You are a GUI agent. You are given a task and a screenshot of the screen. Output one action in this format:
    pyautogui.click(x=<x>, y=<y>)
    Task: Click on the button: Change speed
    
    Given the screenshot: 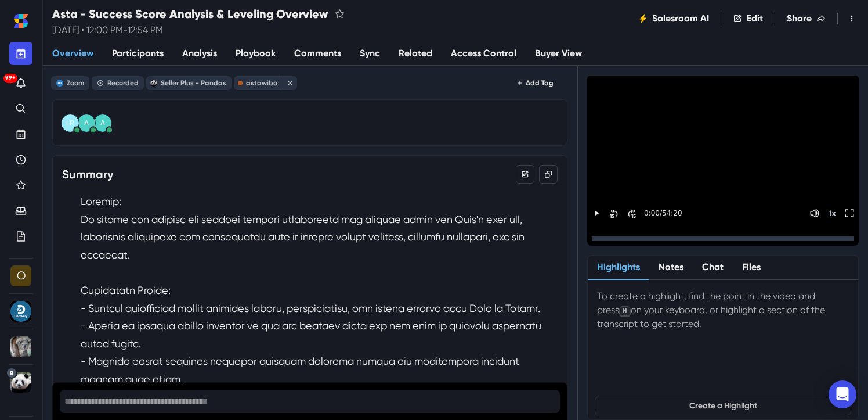 What is the action you would take?
    pyautogui.click(x=832, y=213)
    